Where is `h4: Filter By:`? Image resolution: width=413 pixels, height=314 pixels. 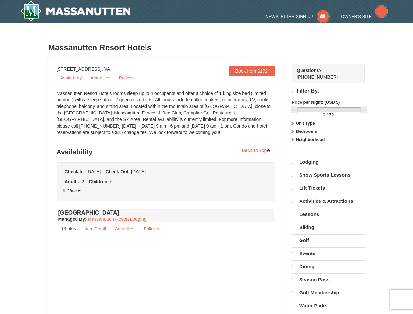 h4: Filter By: is located at coordinates (328, 91).